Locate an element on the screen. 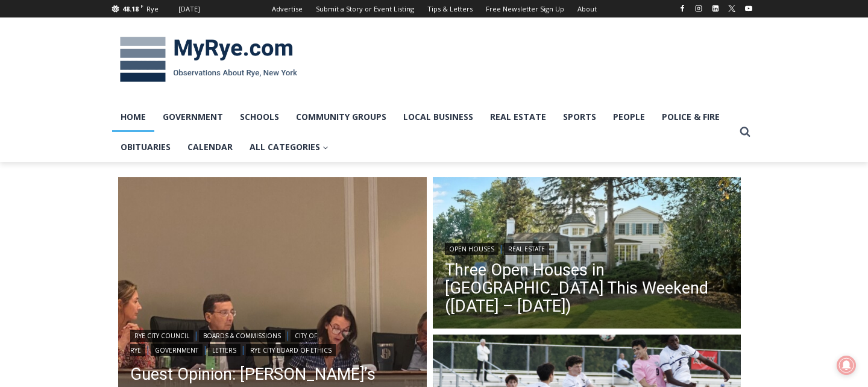 The image size is (868, 387). a: Sports is located at coordinates (579, 117).